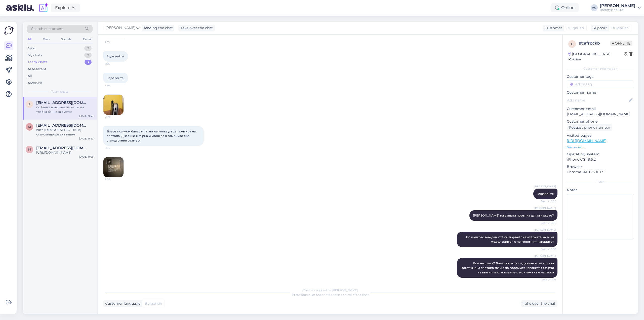 This screenshot has width=644, height=320. I want to click on span: Press to take control of the chat, so click(330, 295).